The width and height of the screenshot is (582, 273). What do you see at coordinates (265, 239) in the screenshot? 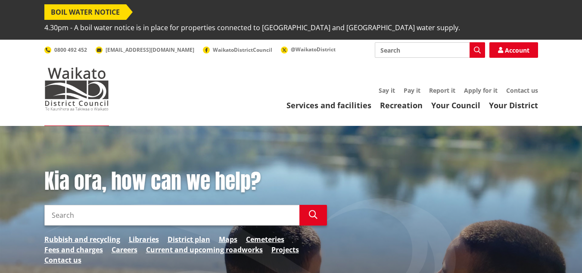
I see `a: Cemeteries` at bounding box center [265, 239].